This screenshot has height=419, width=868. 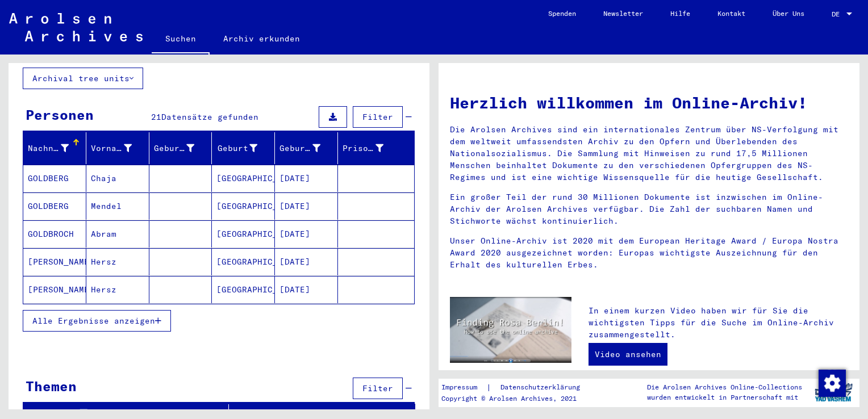 What do you see at coordinates (649, 209) in the screenshot?
I see `p: Ein großer Teil der rund 30 Millionen Dokumente ist inzwischen im Online-Archiv der Arolsen Archi...` at bounding box center [649, 209].